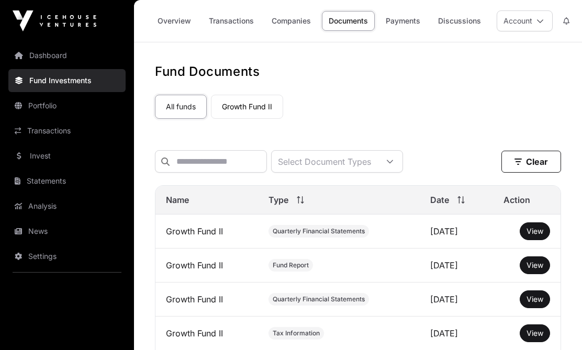 The image size is (582, 350). Describe the element at coordinates (67, 181) in the screenshot. I see `a: Statements` at that location.